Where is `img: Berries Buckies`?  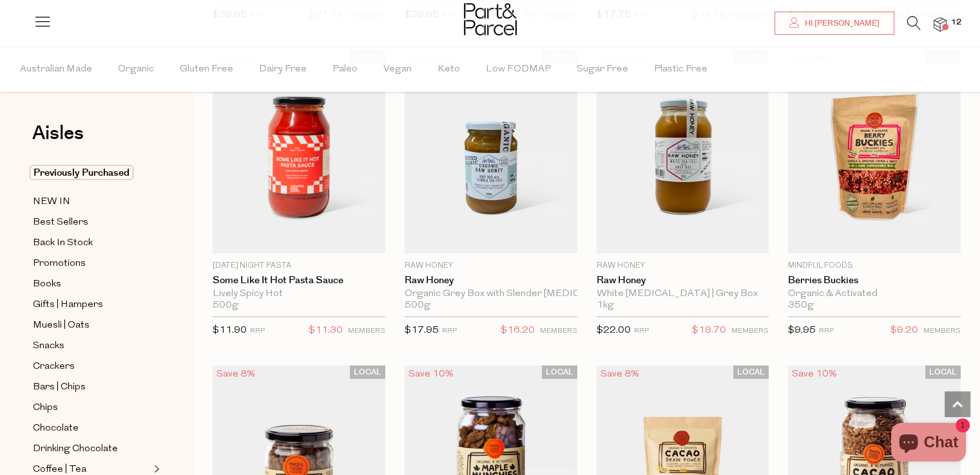
img: Berries Buckies is located at coordinates (874, 152).